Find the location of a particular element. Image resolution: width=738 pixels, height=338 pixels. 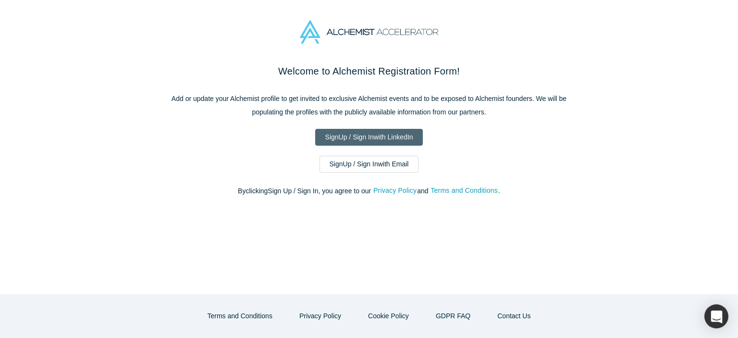

a: GDPR FAQ is located at coordinates (453, 316).